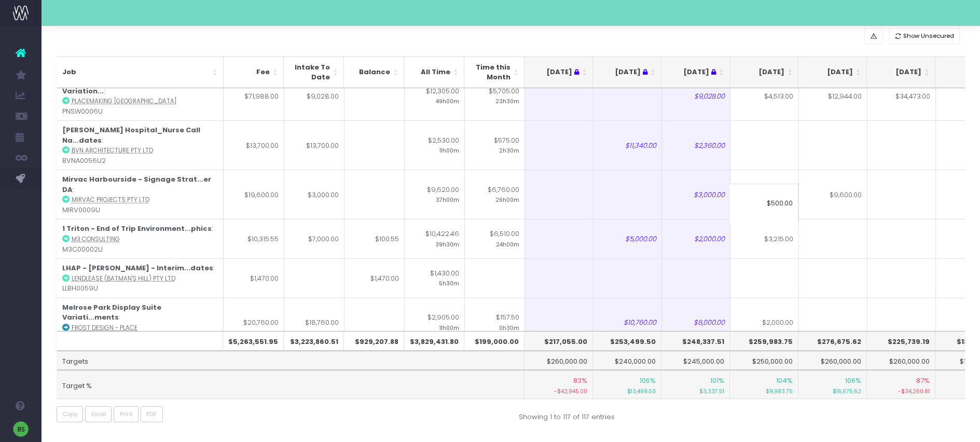  Describe the element at coordinates (507, 101) in the screenshot. I see `small: 23h30m` at that location.